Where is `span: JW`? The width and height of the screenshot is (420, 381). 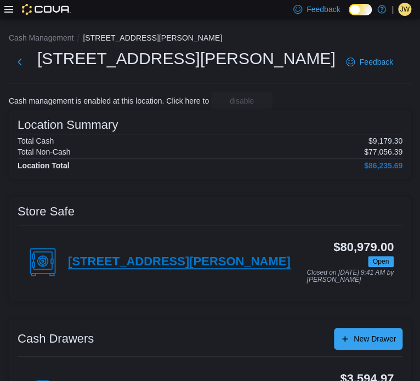
span: JW is located at coordinates (404, 9).